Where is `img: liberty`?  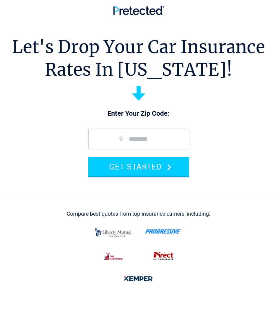 img: liberty is located at coordinates (114, 232).